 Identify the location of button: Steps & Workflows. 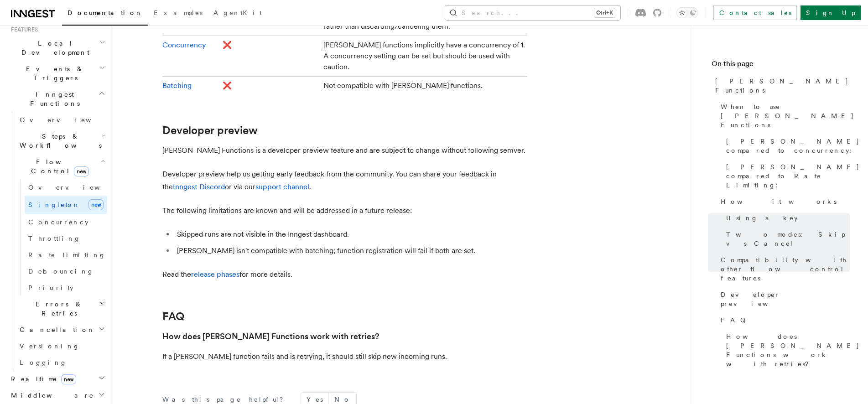
(61, 141).